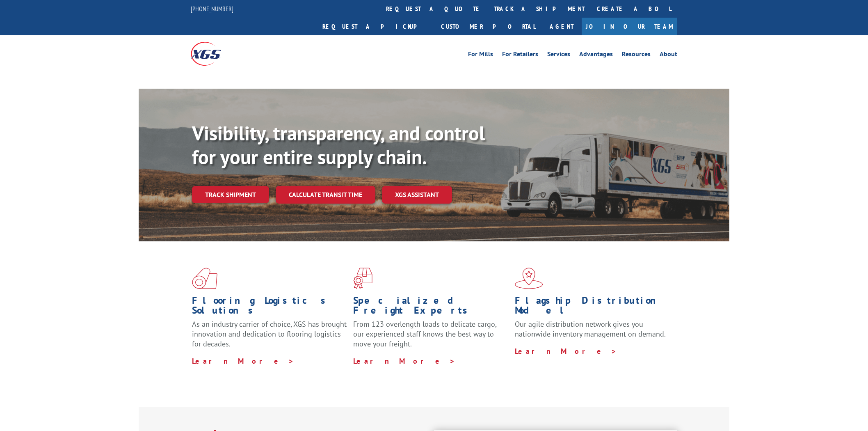 Image resolution: width=868 pixels, height=431 pixels. Describe the element at coordinates (230, 194) in the screenshot. I see `a: Track shipment` at that location.